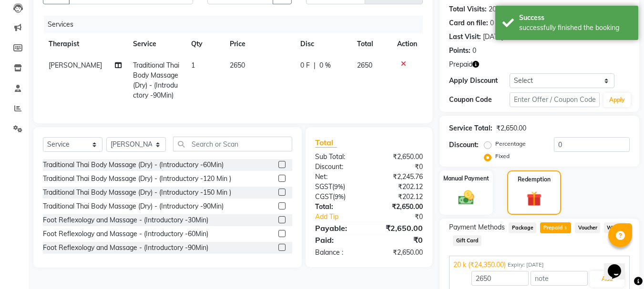 The image size is (644, 289). I want to click on button: Add, so click(607, 280).